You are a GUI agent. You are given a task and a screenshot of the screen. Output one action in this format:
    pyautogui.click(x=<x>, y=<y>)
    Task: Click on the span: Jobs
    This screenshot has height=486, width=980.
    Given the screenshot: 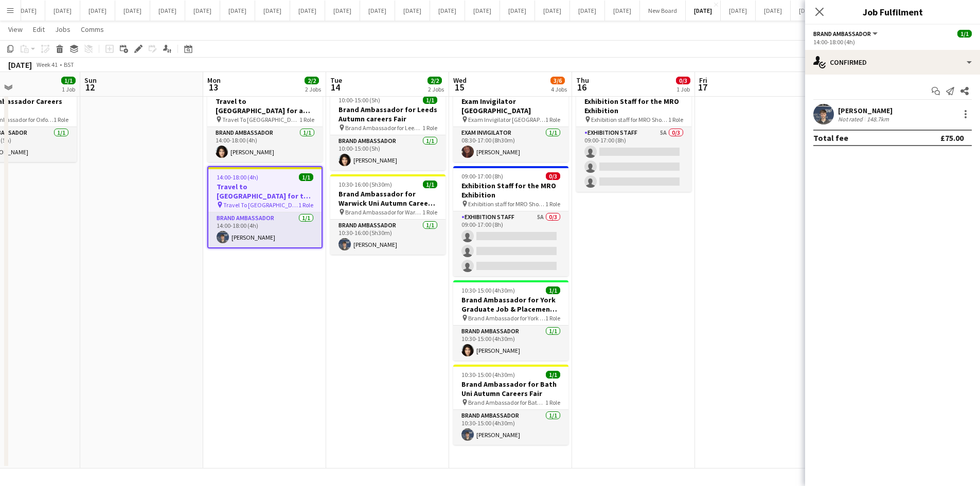 What is the action you would take?
    pyautogui.click(x=62, y=29)
    